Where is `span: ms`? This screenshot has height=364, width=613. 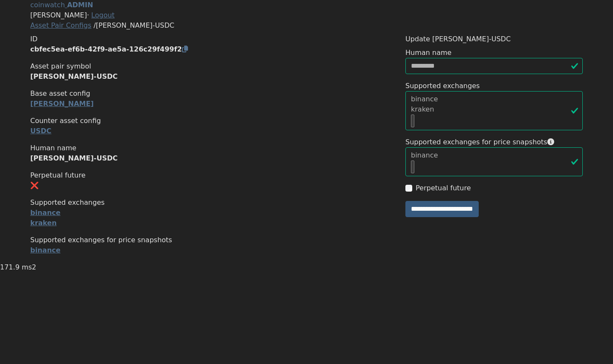
span: ms is located at coordinates (27, 267).